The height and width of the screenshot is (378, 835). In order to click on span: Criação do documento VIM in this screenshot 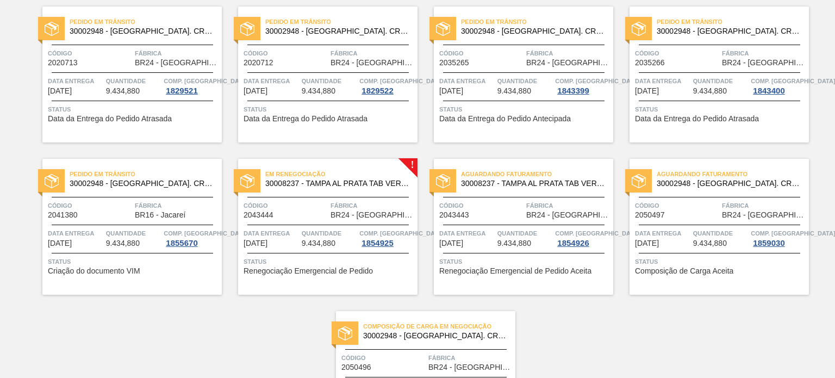, I will do `click(94, 271)`.